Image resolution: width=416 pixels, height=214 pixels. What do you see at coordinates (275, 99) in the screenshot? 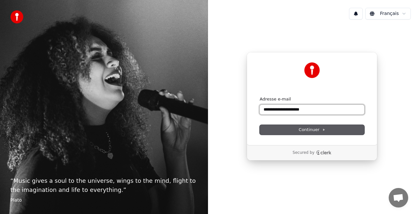
I see `label: Adresse e-mail` at bounding box center [275, 99].